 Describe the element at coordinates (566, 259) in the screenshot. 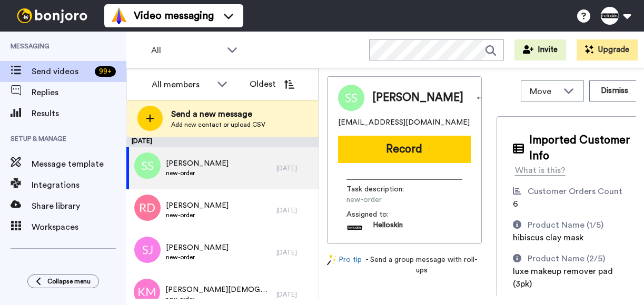

I see `div: Product Name (2/5)` at that location.